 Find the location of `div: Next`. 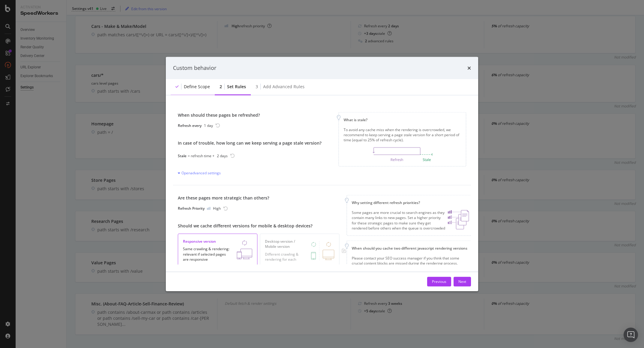

div: Next is located at coordinates (462, 281).